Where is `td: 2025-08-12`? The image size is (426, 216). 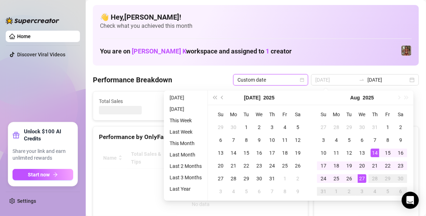 td: 2025-08-12 is located at coordinates (349, 153).